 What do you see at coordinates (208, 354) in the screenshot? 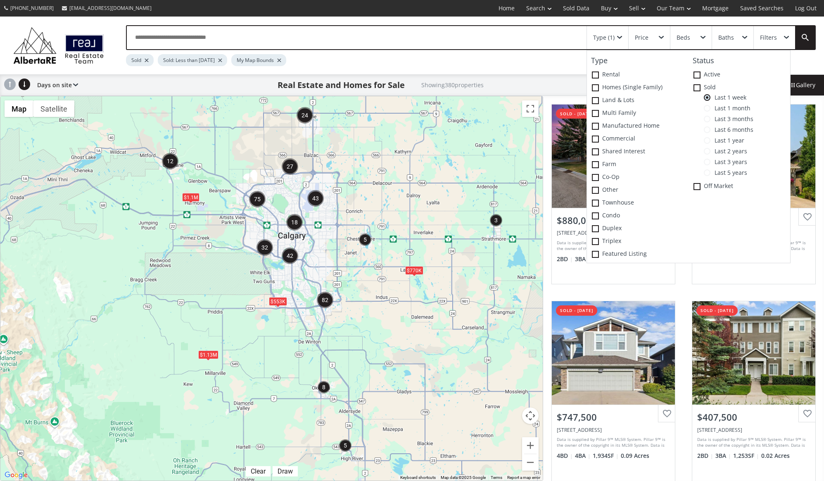
I see `div: $1.13M` at bounding box center [208, 354].